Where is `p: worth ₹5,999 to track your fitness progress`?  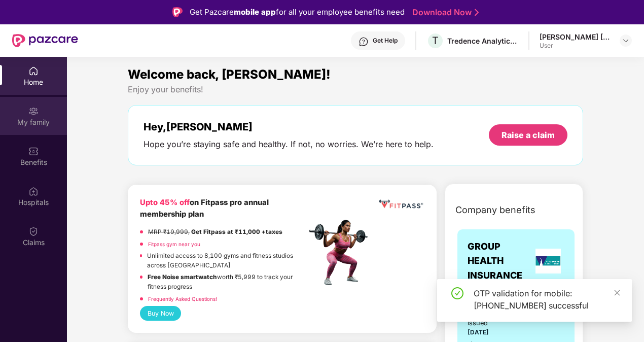 p: worth ₹5,999 to track your fitness progress is located at coordinates (227, 281).